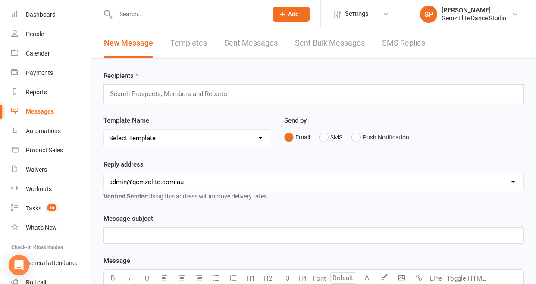 Image resolution: width=536 pixels, height=284 pixels. I want to click on div: People, so click(35, 34).